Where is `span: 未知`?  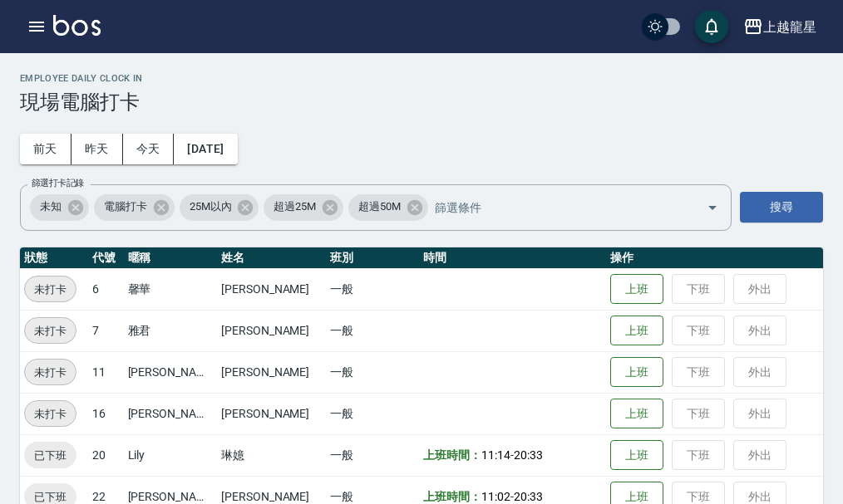
span: 未知 is located at coordinates (51, 207).